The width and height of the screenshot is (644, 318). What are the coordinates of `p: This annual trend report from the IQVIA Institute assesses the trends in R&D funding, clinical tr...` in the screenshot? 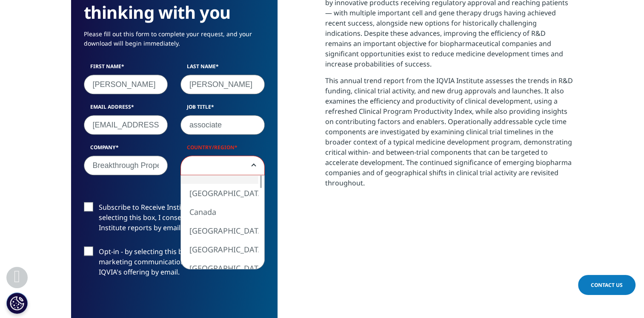 It's located at (449, 134).